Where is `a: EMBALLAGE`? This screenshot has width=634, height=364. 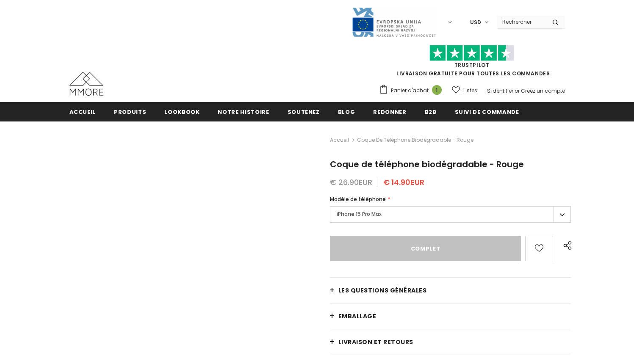 a: EMBALLAGE is located at coordinates (451, 316).